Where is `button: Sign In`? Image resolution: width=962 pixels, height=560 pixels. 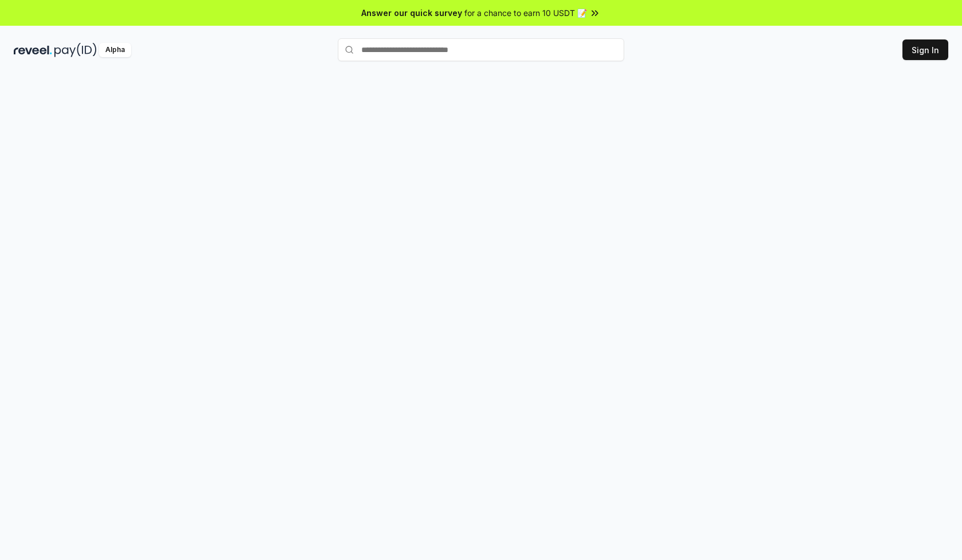 button: Sign In is located at coordinates (926, 50).